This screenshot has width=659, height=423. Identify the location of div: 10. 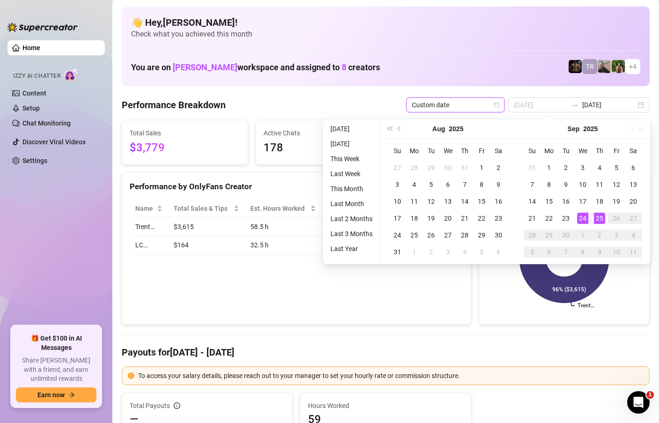
(397, 201).